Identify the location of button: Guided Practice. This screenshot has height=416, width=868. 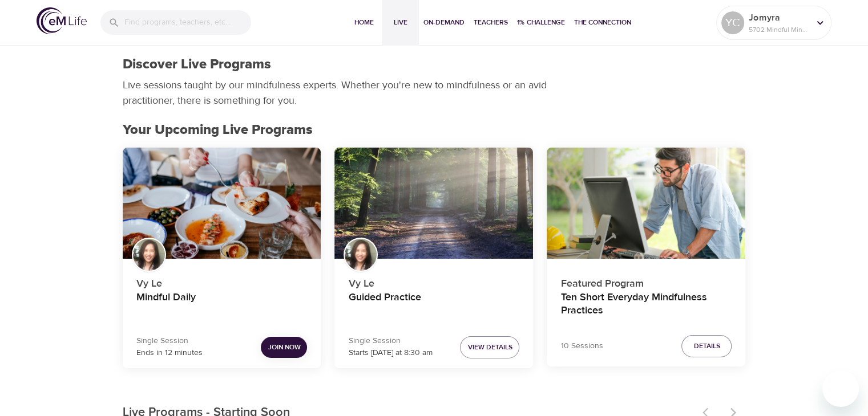
(434, 203).